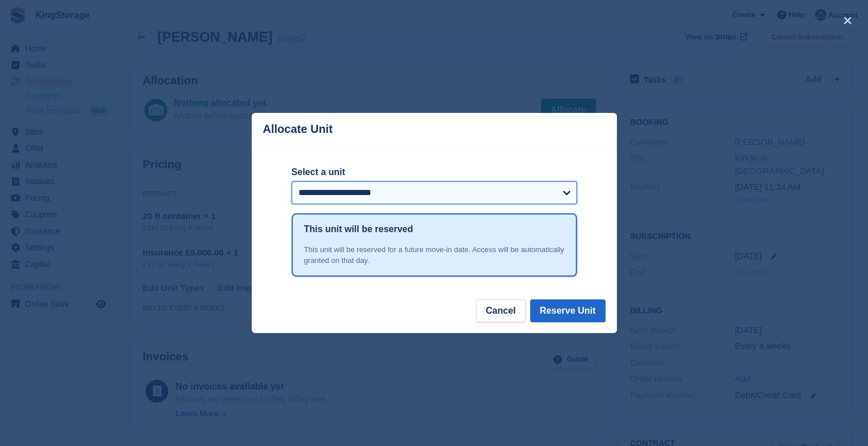  I want to click on button: close, so click(847, 21).